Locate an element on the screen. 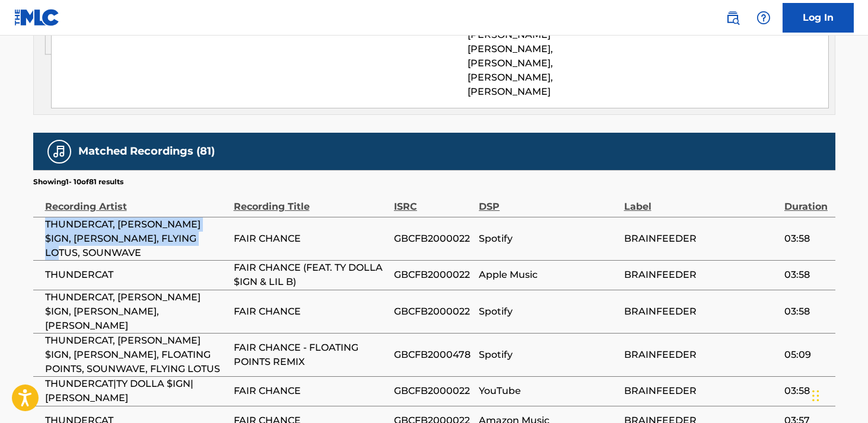  img: MLC Logo is located at coordinates (36, 17).